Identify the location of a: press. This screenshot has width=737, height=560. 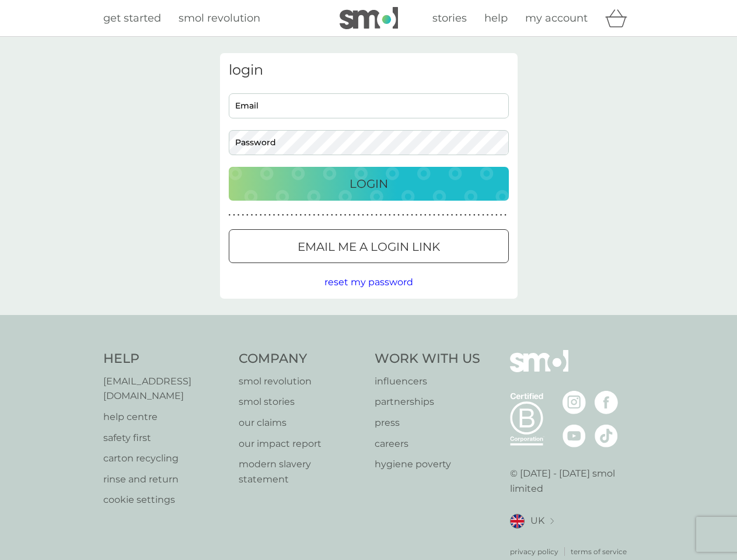
(427, 423).